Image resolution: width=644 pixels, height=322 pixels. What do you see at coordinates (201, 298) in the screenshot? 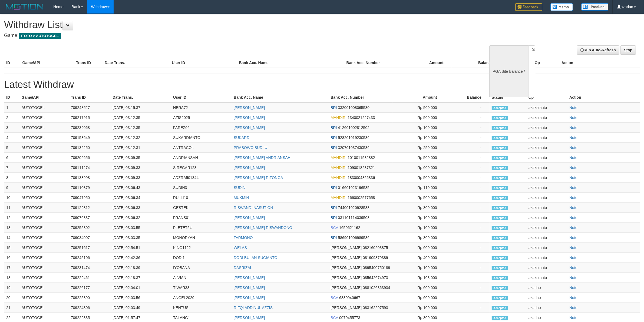
I see `td: ANGEL2020` at bounding box center [201, 298].